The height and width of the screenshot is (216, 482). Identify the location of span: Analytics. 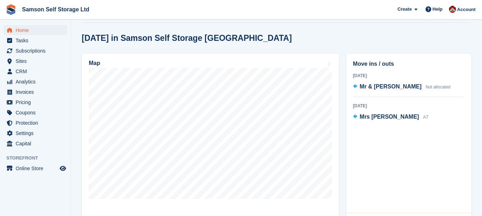
(37, 82).